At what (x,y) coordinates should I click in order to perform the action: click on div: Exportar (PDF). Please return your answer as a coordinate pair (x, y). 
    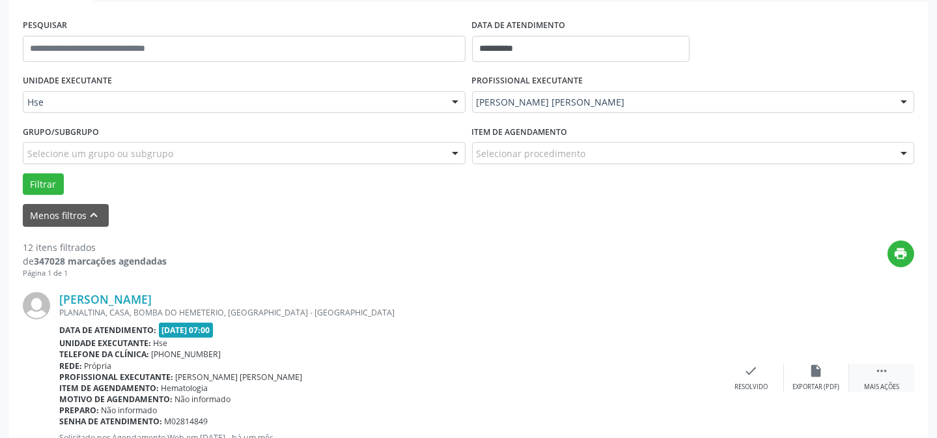
    Looking at the image, I should click on (817, 387).